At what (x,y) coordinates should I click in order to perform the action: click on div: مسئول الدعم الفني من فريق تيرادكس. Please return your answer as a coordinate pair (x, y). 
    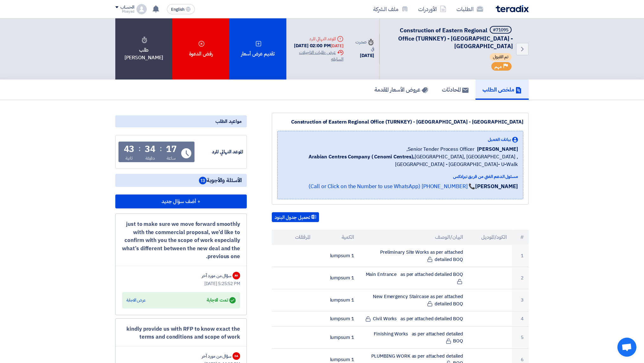
    Looking at the image, I should click on (400, 177).